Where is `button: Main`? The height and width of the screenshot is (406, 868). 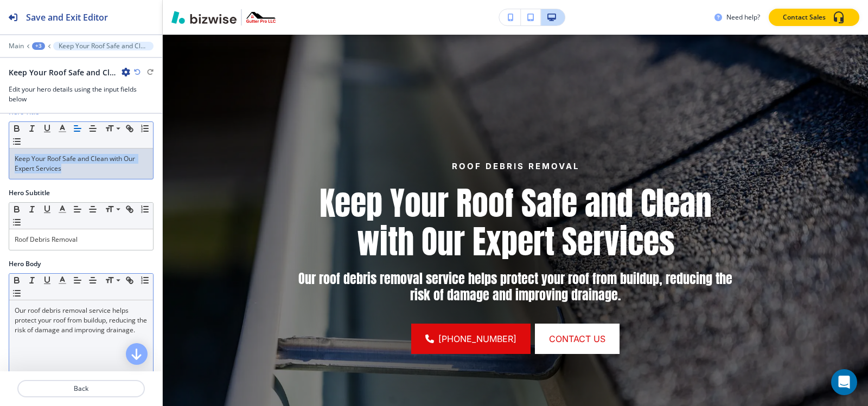 button: Main is located at coordinates (16, 46).